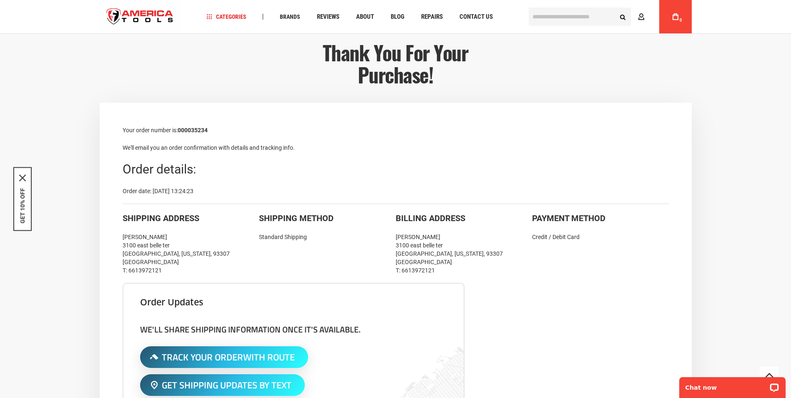  I want to click on p: We'll email you an order confirmation with details and tracking info., so click(396, 148).